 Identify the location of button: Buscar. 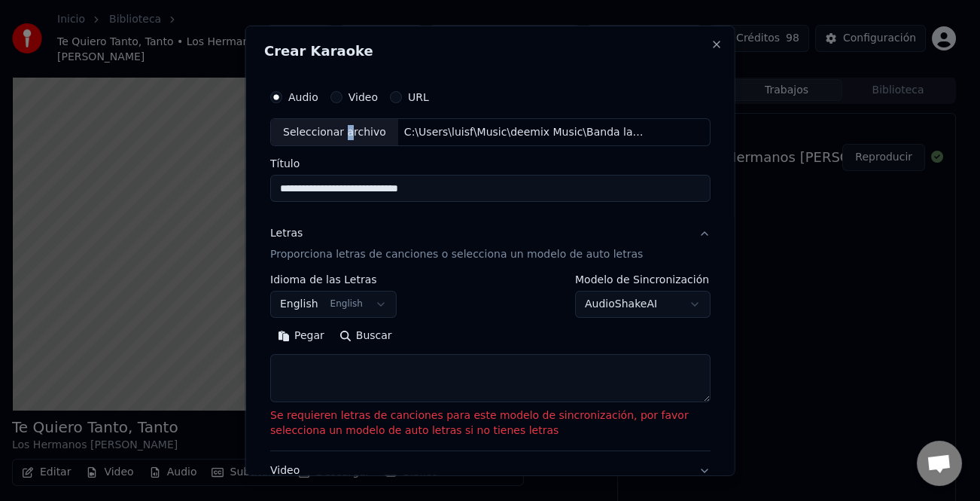
(365, 336).